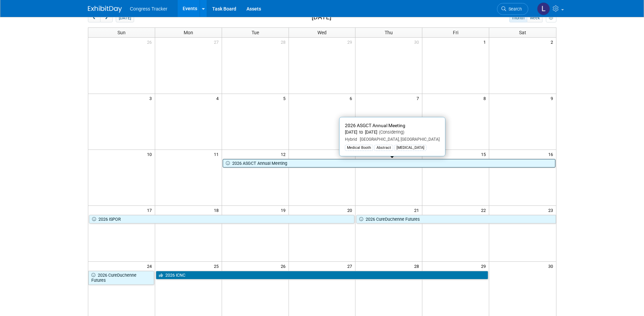 Image resolution: width=644 pixels, height=316 pixels. What do you see at coordinates (418, 210) in the screenshot?
I see `span: 21` at bounding box center [418, 210].